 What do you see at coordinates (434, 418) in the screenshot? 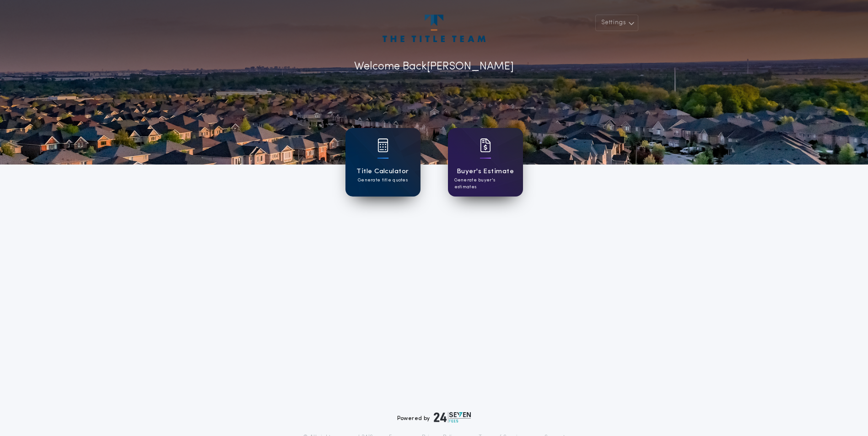
I see `div: Powered by` at bounding box center [434, 418].